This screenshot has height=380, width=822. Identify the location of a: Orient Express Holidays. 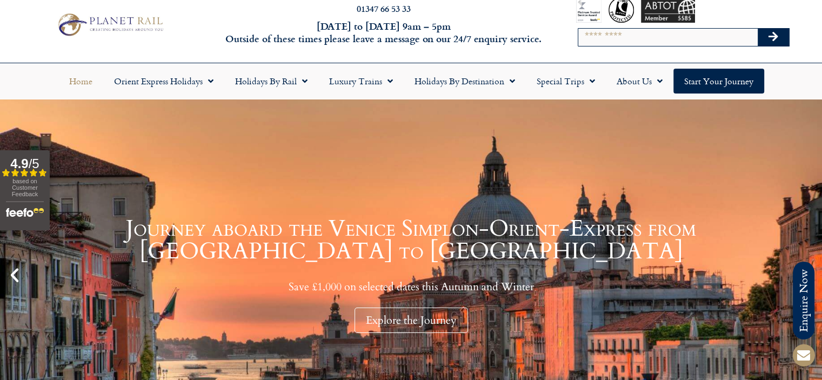
(164, 81).